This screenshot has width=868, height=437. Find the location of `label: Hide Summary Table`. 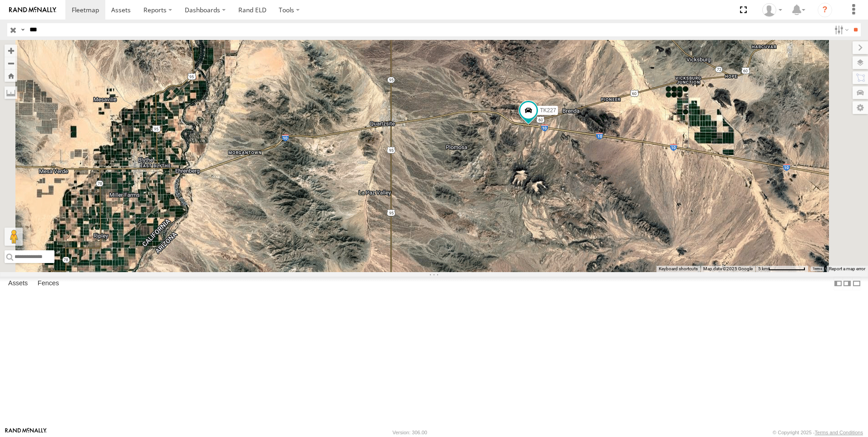

label: Hide Summary Table is located at coordinates (857, 283).